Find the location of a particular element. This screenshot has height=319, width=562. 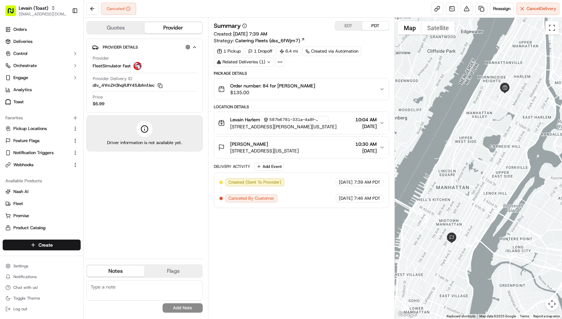

a: Promise is located at coordinates (41, 216).